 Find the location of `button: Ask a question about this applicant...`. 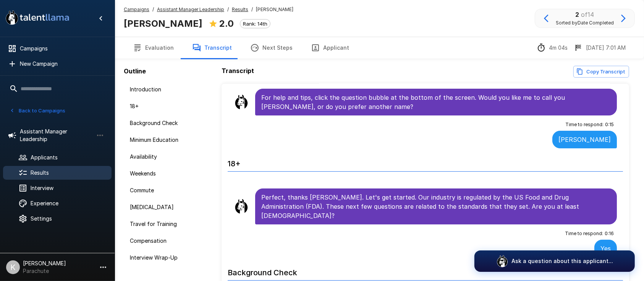

button: Ask a question about this applicant... is located at coordinates (555, 261).